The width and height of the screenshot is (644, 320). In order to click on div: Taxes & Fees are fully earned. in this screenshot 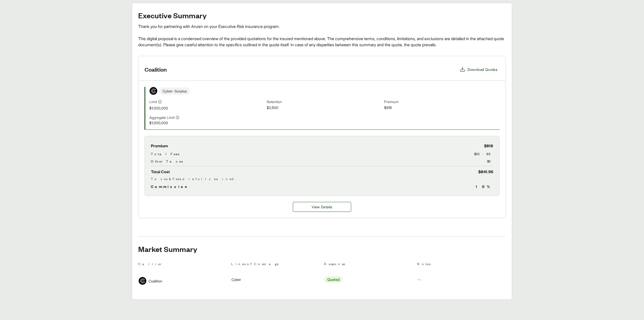, I will do `click(322, 179)`.